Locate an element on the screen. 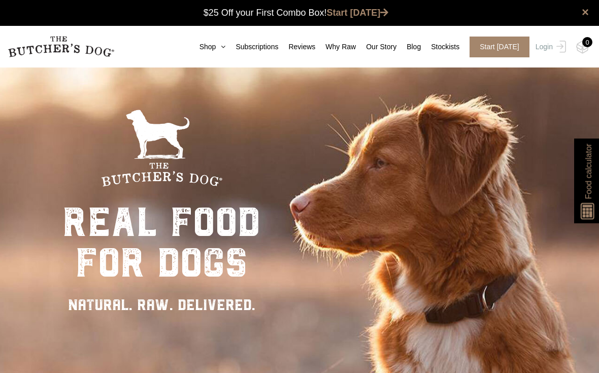  a: Our Story is located at coordinates (376, 47).